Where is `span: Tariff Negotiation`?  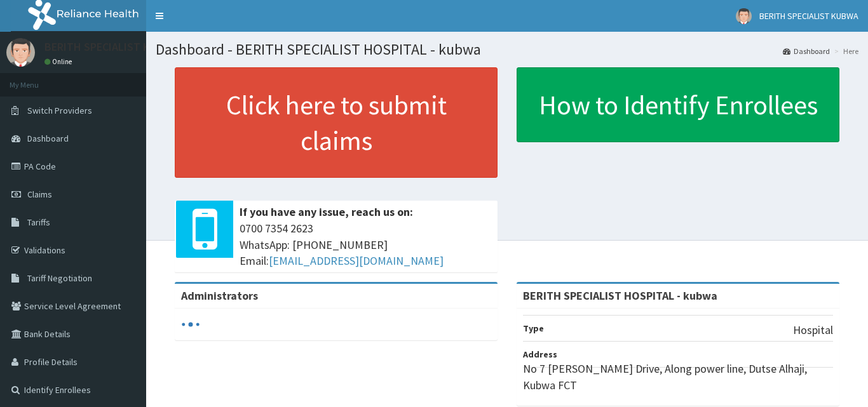
span: Tariff Negotiation is located at coordinates (60, 278).